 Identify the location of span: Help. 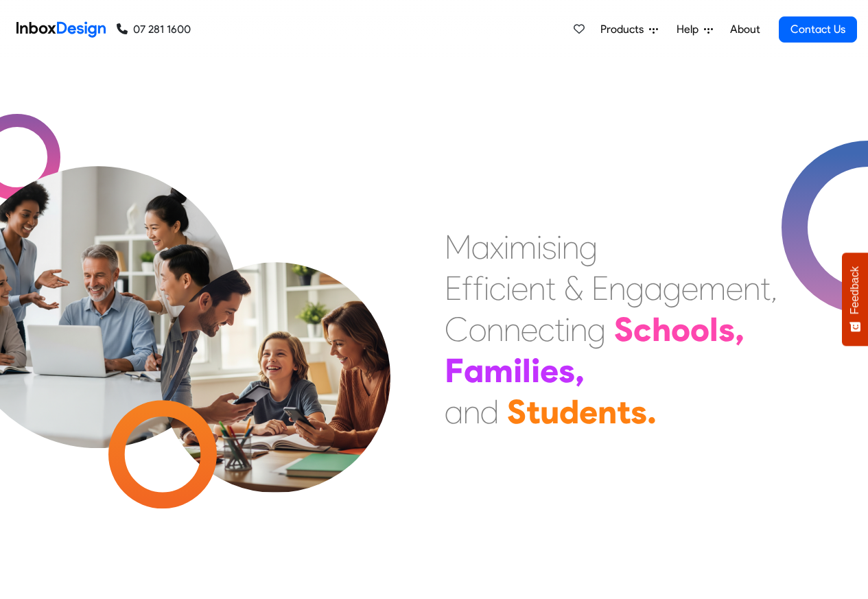
(690, 29).